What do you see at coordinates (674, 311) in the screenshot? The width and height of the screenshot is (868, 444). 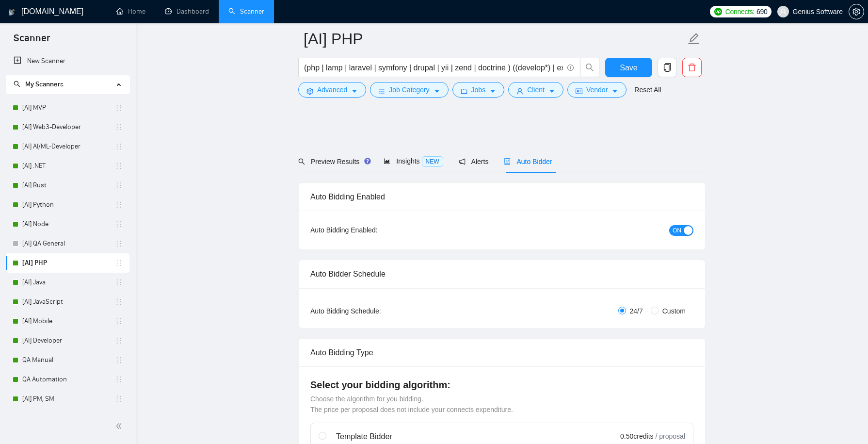 I see `span: Custom` at bounding box center [674, 311].